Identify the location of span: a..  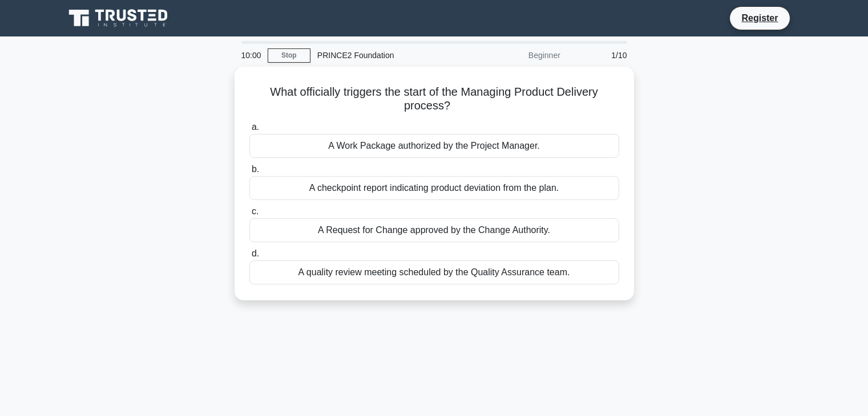
(255, 127).